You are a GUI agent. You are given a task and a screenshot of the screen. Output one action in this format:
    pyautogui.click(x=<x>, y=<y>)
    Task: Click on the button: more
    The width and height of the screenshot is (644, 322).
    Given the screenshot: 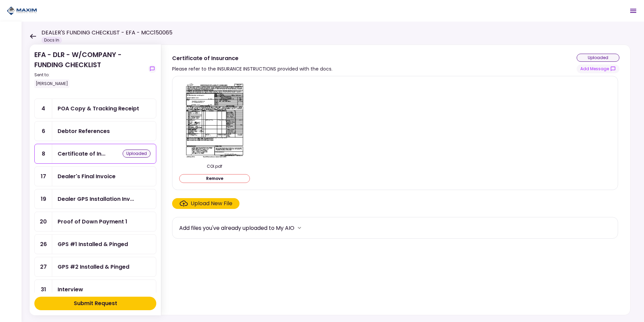 What is the action you would take?
    pyautogui.click(x=299, y=227)
    